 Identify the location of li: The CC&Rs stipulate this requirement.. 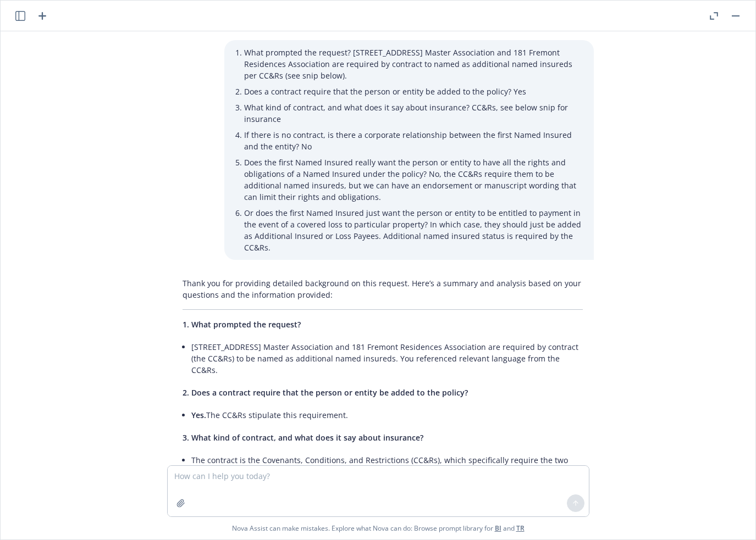
(387, 415).